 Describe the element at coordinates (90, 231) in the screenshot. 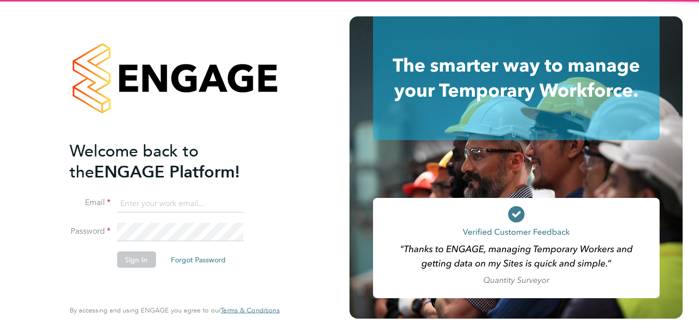

I see `label: Password` at that location.